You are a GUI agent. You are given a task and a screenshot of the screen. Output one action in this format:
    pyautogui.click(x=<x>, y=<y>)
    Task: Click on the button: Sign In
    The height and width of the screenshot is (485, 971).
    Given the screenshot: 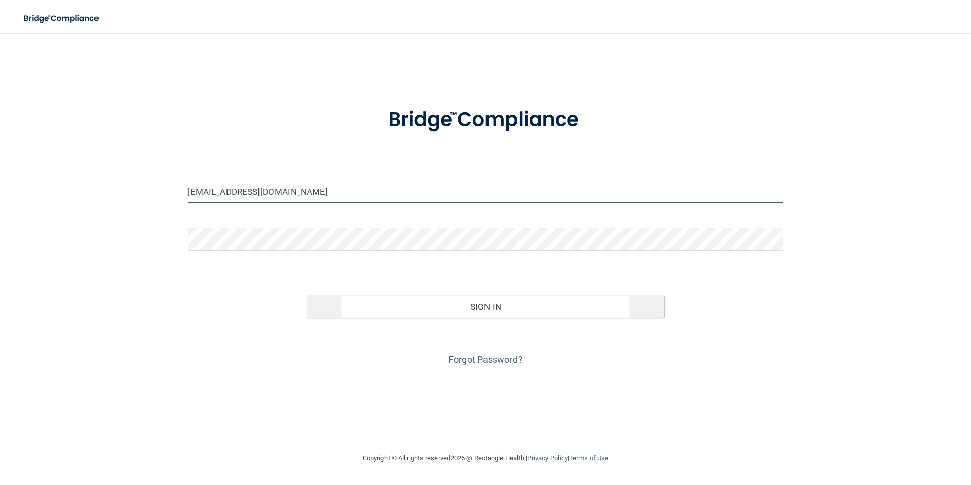 What is the action you would take?
    pyautogui.click(x=486, y=306)
    